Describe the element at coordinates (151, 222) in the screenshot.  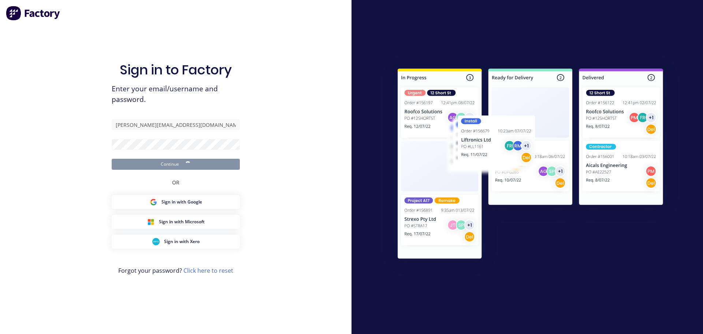
I see `img: Microsoft Sign in` at that location.